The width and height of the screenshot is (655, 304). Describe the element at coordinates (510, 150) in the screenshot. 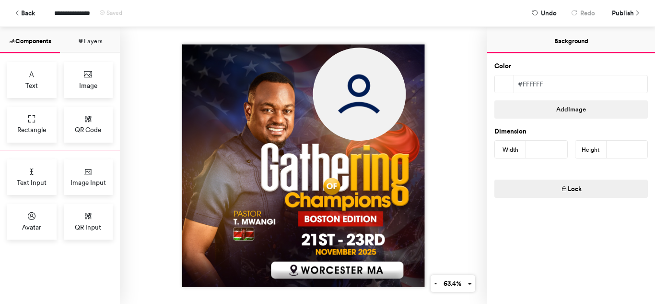

I see `div: Width` at that location.